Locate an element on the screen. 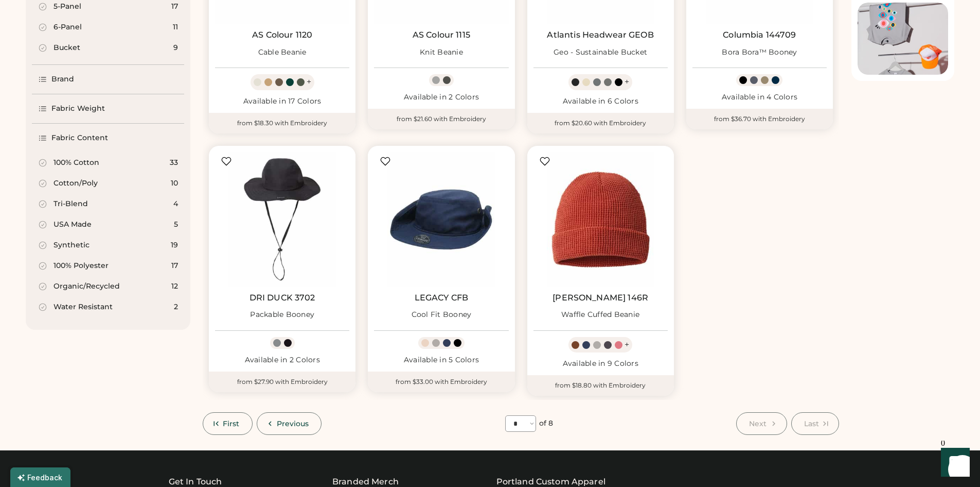 Image resolution: width=980 pixels, height=487 pixels. div: 2 is located at coordinates (176, 307).